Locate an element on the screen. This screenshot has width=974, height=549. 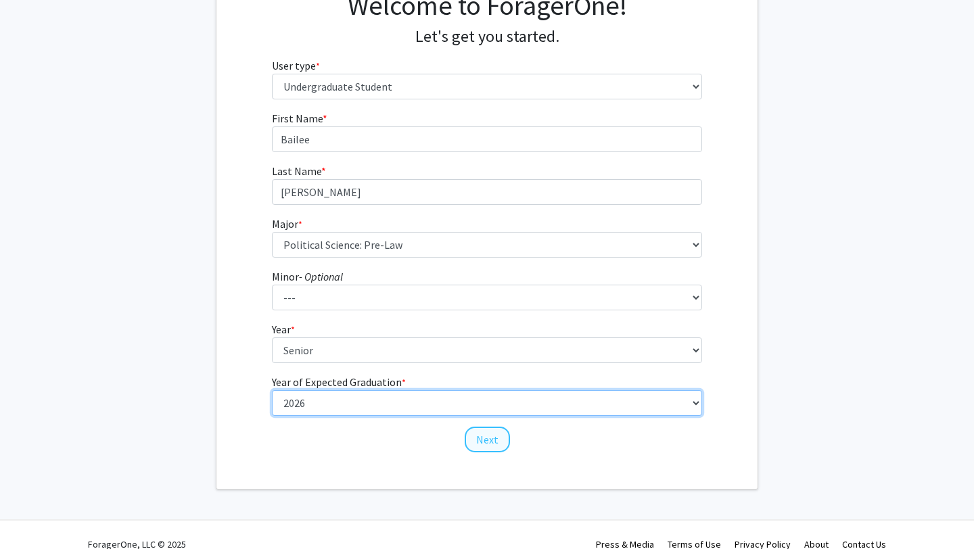
label: Major is located at coordinates (287, 224).